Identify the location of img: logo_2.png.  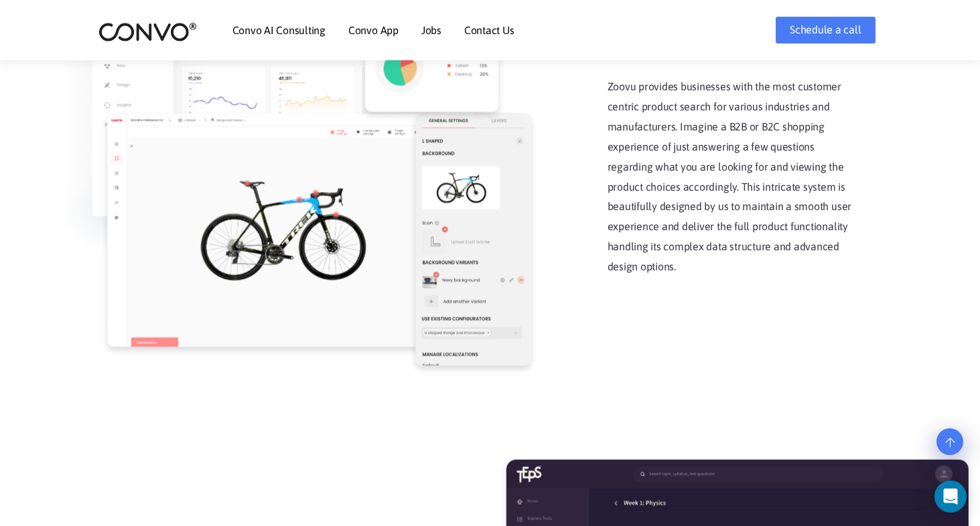
(147, 31).